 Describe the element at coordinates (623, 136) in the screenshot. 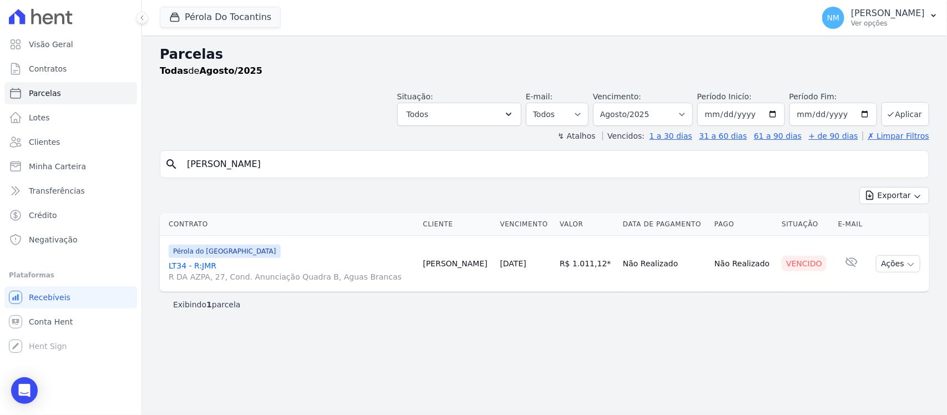

I see `label: Vencidos:` at that location.